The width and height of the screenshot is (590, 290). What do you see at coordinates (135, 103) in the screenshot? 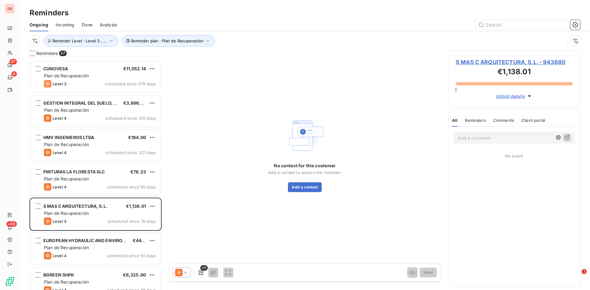
I see `span: €3,896.20` at bounding box center [135, 103].